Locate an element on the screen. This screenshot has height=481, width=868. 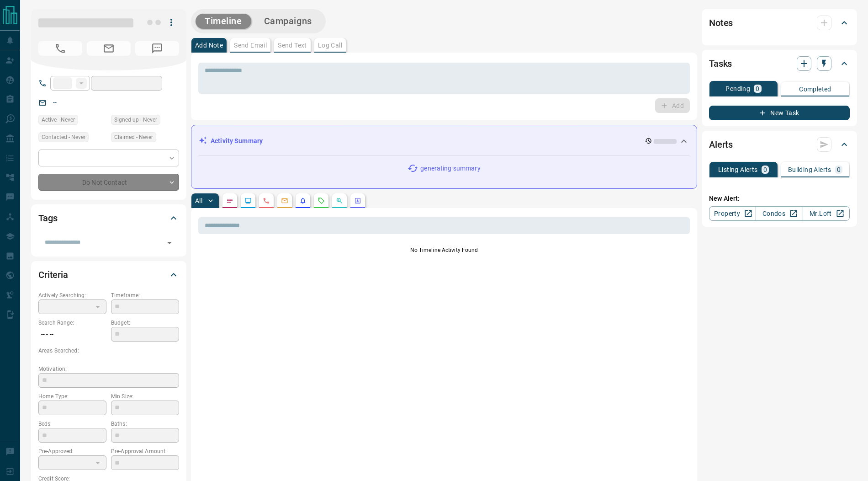
span: No Email is located at coordinates (109, 48).